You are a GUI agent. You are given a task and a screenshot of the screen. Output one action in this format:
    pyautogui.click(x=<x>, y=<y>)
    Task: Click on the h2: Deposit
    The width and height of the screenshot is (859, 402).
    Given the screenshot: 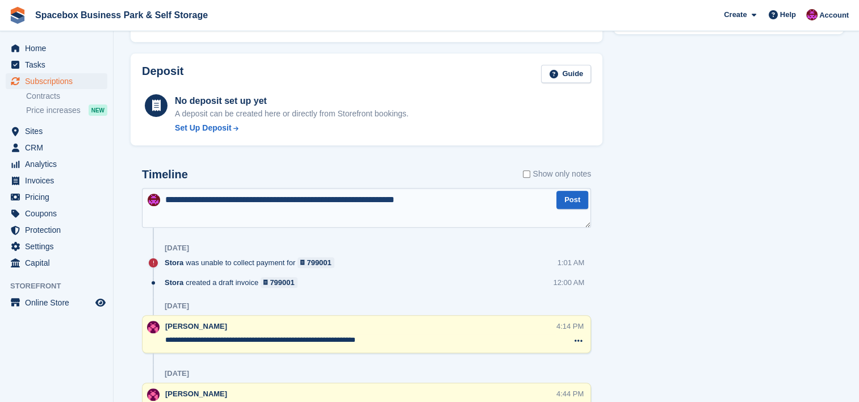 What is the action you would take?
    pyautogui.click(x=162, y=74)
    